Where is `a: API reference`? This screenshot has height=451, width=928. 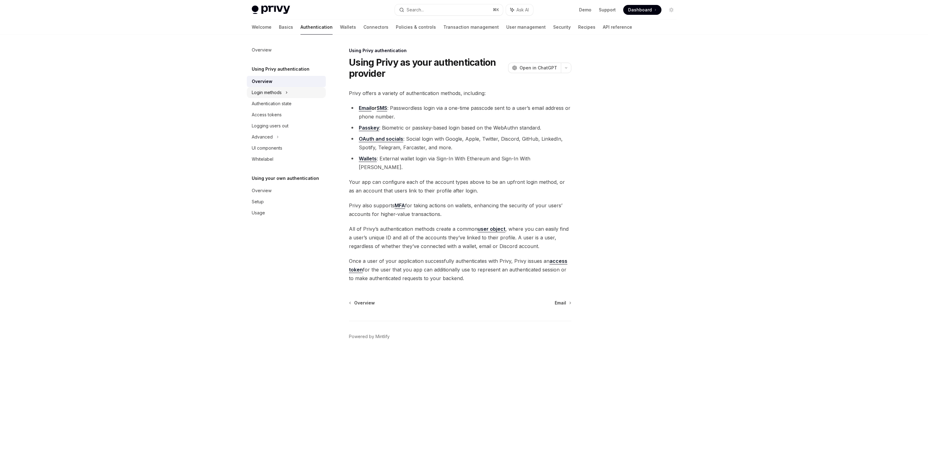
a: API reference is located at coordinates (617, 27).